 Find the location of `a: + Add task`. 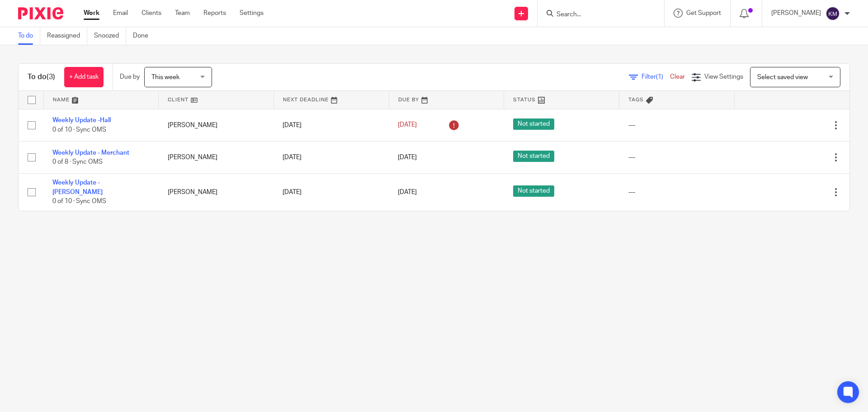

a: + Add task is located at coordinates (84, 77).